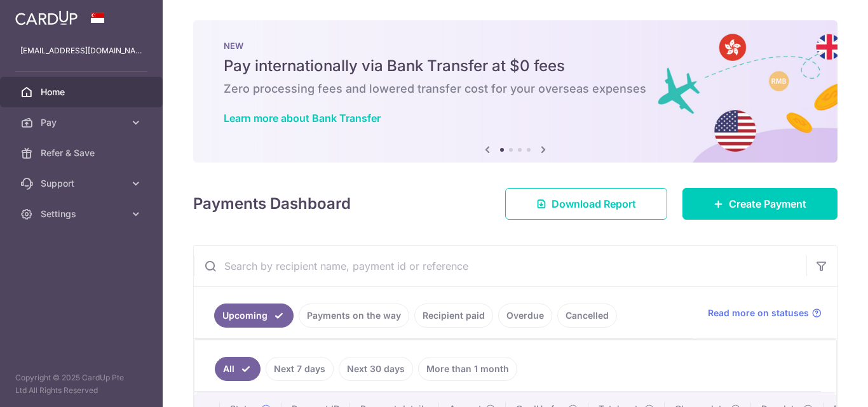 This screenshot has height=407, width=868. What do you see at coordinates (758, 313) in the screenshot?
I see `span: Read more on statuses` at bounding box center [758, 313].